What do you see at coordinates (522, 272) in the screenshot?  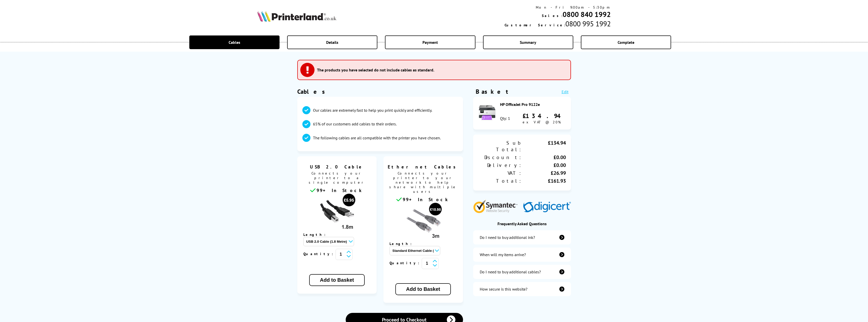 I see `a: additional-cables` at bounding box center [522, 272].